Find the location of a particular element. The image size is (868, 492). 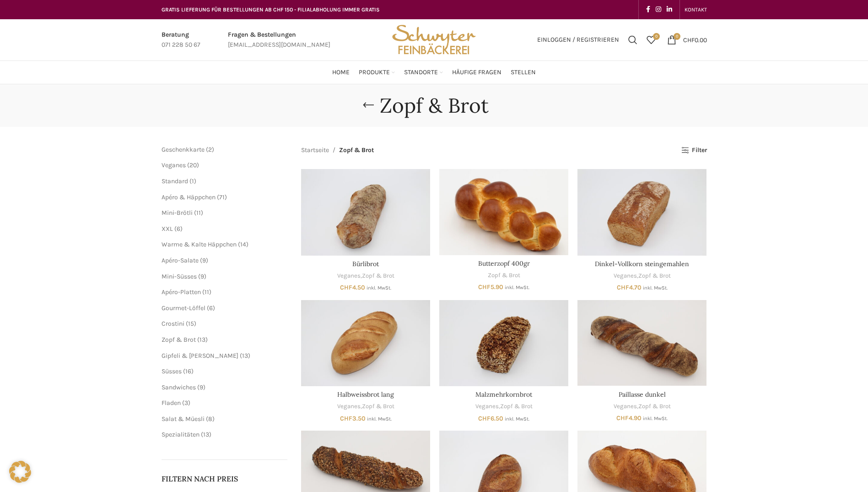

a: Mini-Süsses is located at coordinates (179, 276).